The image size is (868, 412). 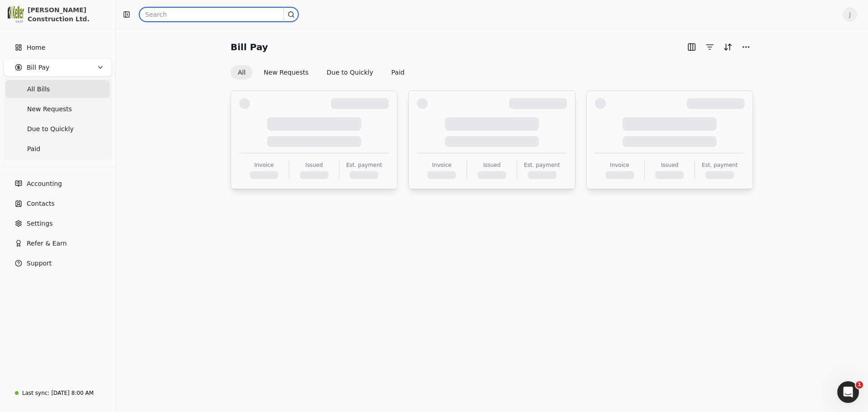 I want to click on input: Search, so click(x=219, y=14).